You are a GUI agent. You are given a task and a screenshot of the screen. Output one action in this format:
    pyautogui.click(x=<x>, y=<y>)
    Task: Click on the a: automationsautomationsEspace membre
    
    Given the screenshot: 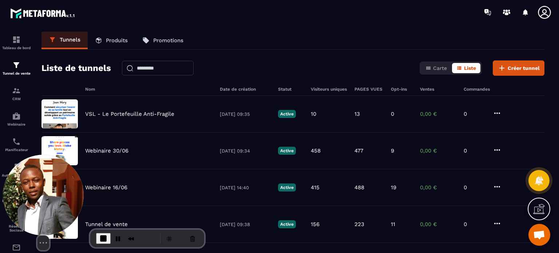 What is the action you would take?
    pyautogui.click(x=16, y=195)
    